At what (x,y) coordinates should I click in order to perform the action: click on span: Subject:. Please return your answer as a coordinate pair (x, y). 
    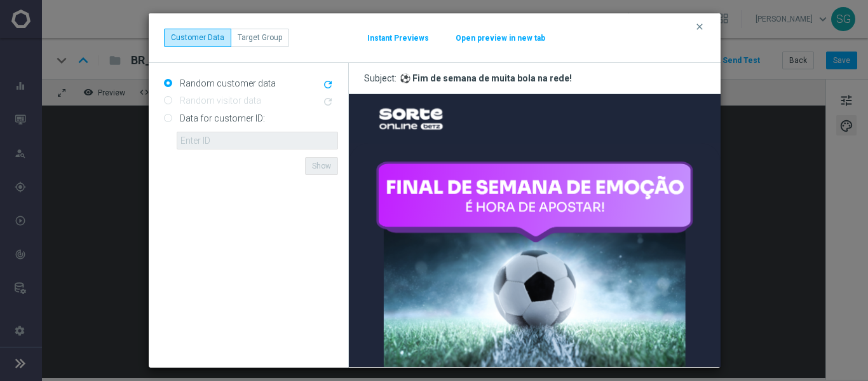
    Looking at the image, I should click on (382, 78).